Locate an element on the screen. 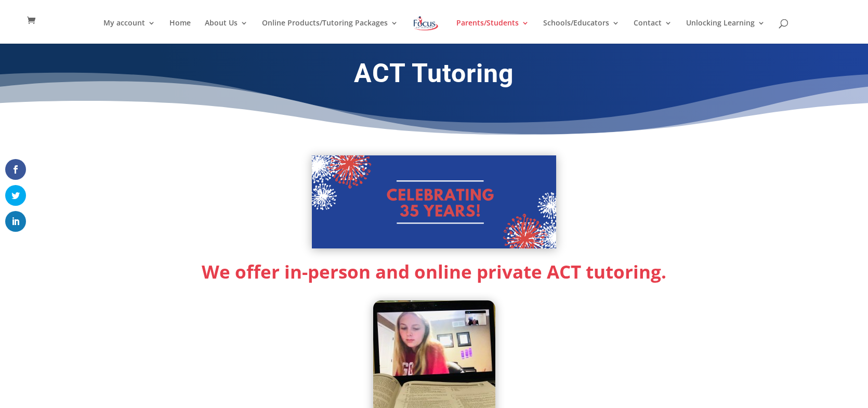  a: Contact is located at coordinates (653, 31).